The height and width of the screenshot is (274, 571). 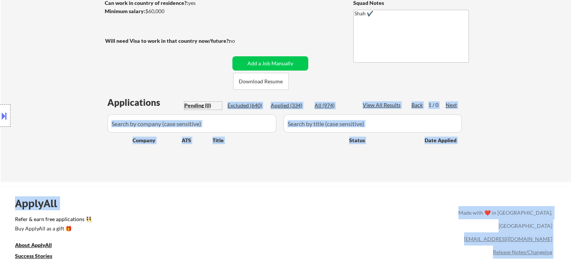 What do you see at coordinates (246, 106) in the screenshot?
I see `div: Excluded (640)` at bounding box center [246, 106].